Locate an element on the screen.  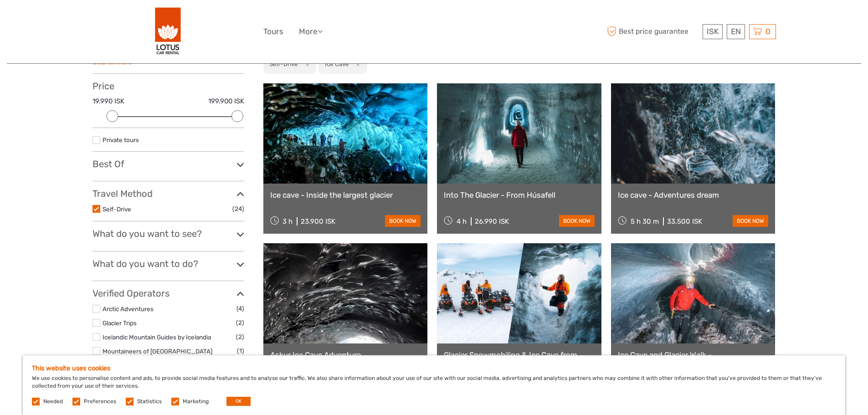
span: (24) is located at coordinates (239, 209).